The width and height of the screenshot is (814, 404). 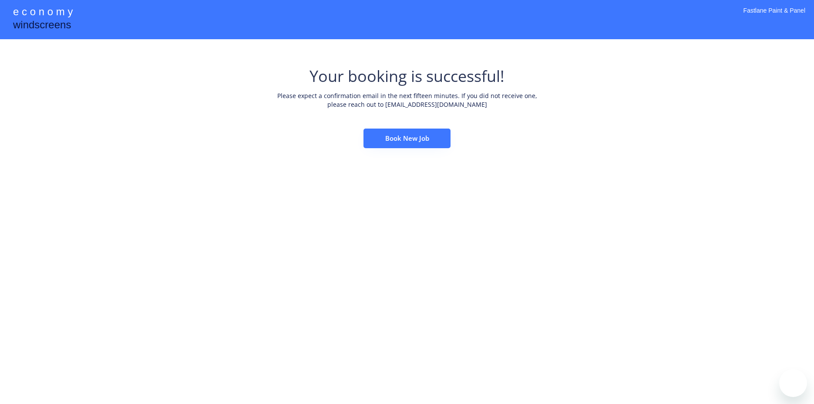 What do you see at coordinates (775, 16) in the screenshot?
I see `div: Fastlane Paint & Panel` at bounding box center [775, 16].